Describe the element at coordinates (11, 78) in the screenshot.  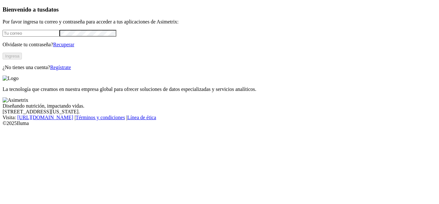
I see `img: Logo` at that location.